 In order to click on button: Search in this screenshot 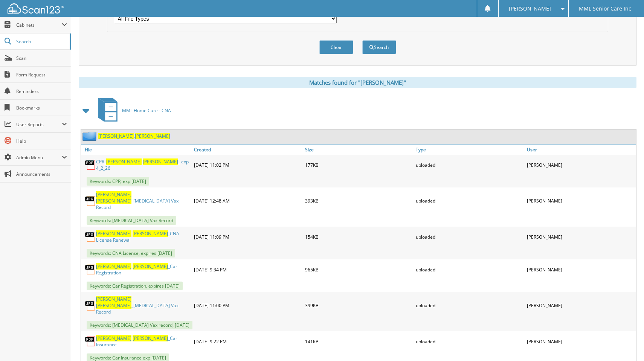, I will do `click(379, 47)`.